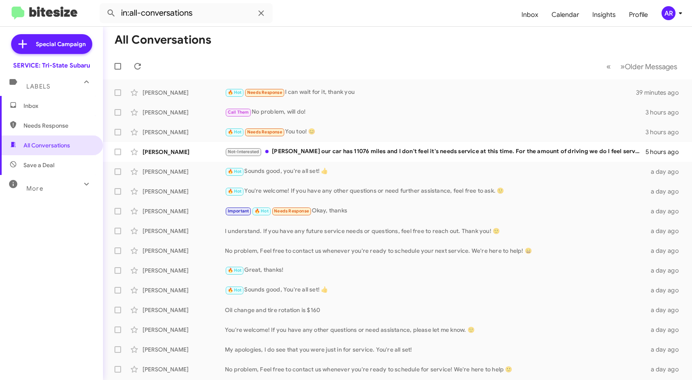 The height and width of the screenshot is (380, 692). I want to click on nav: Page navigation example, so click(642, 66).